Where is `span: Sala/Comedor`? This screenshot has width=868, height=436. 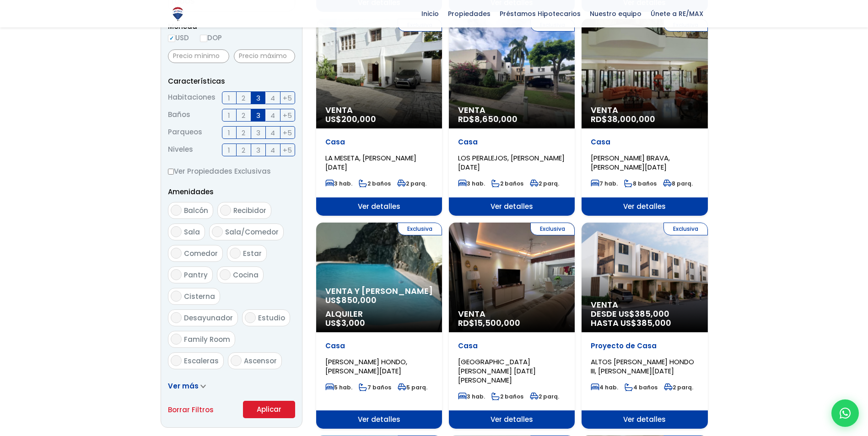
span: Sala/Comedor is located at coordinates (252, 232).